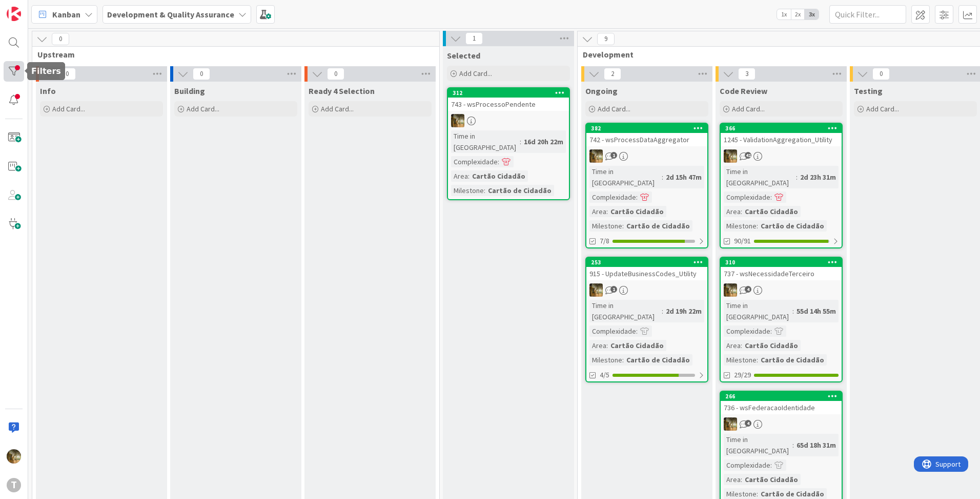 This screenshot has width=980, height=499. What do you see at coordinates (782, 128) in the screenshot?
I see `div: 366` at bounding box center [782, 128].